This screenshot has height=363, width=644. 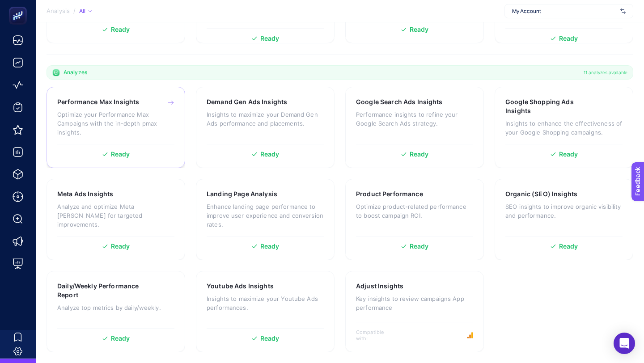 What do you see at coordinates (390, 194) in the screenshot?
I see `h3: Product Performance` at bounding box center [390, 194].